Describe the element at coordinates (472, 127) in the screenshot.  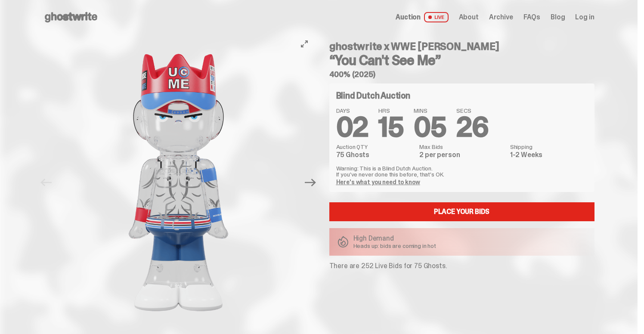
I see `span: 26` at that location.